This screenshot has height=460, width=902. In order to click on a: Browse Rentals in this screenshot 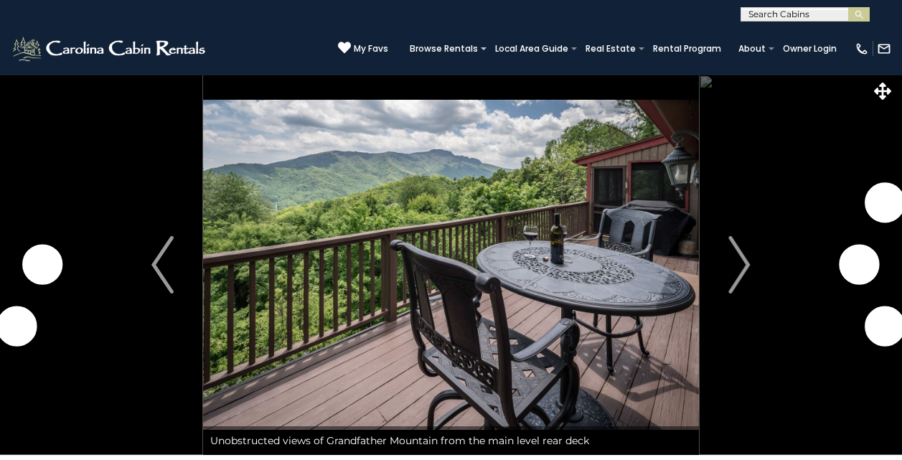, I will do `click(443, 49)`.